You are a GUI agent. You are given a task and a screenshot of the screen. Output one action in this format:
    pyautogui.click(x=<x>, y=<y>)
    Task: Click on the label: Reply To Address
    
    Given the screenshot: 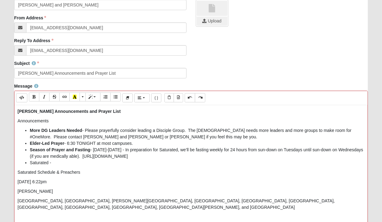 What is the action you would take?
    pyautogui.click(x=33, y=41)
    